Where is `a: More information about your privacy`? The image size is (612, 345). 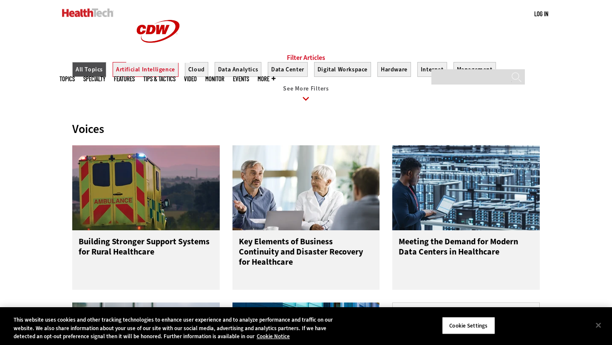 a: More information about your privacy is located at coordinates (273, 336).